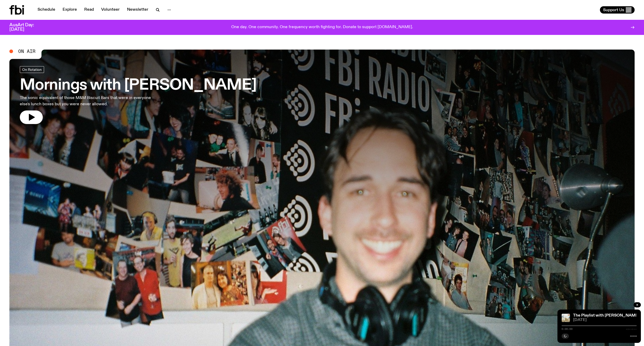 This screenshot has height=346, width=644. What do you see at coordinates (27, 51) in the screenshot?
I see `span: On Air` at bounding box center [27, 51].